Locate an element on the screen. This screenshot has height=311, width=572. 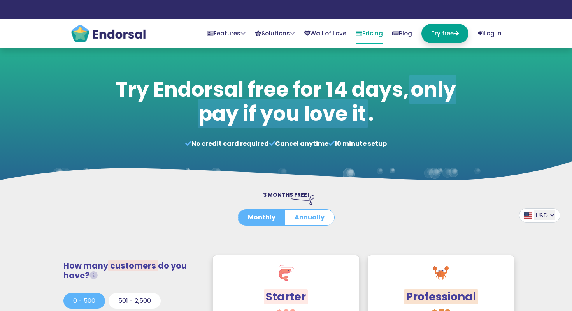
h1: Try Endorsal free for 14 days, . is located at coordinates (286, 102).